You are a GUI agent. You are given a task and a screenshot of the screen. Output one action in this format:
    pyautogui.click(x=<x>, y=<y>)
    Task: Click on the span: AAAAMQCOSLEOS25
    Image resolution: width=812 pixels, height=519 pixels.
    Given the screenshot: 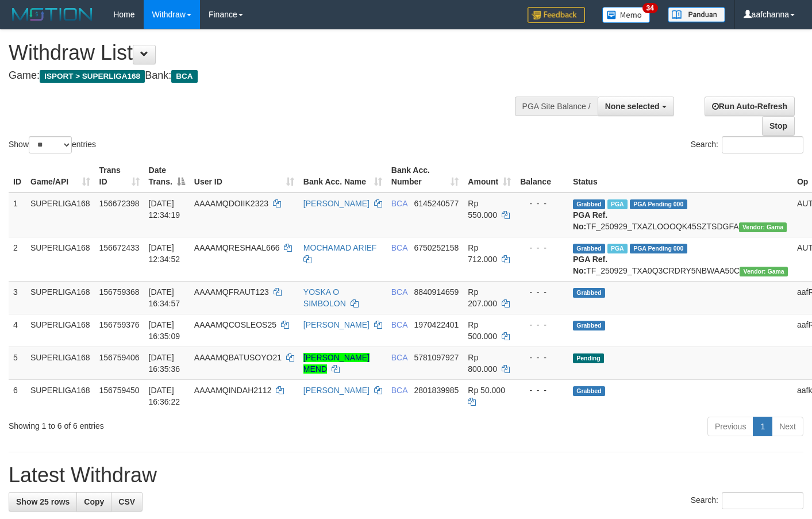 What is the action you would take?
    pyautogui.click(x=235, y=325)
    